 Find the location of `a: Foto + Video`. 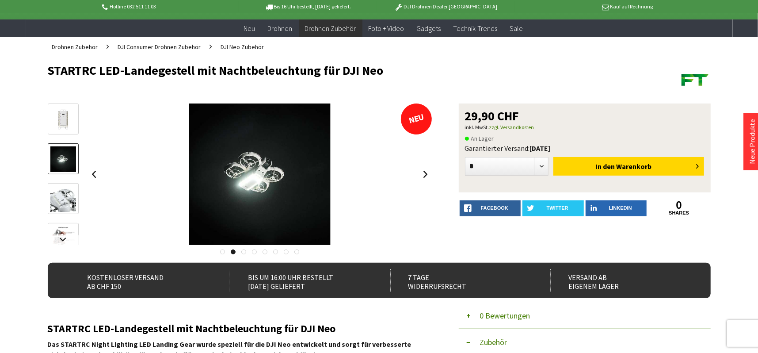

a: Foto + Video is located at coordinates (386, 28).